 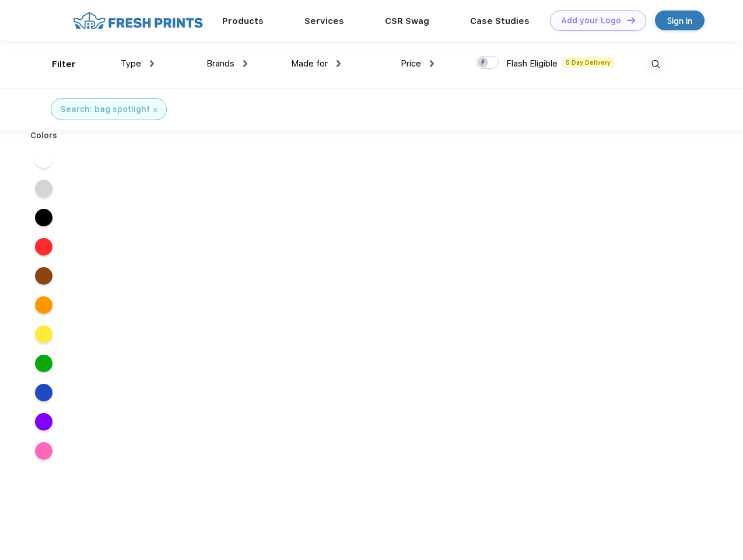 What do you see at coordinates (243, 21) in the screenshot?
I see `a: Products` at bounding box center [243, 21].